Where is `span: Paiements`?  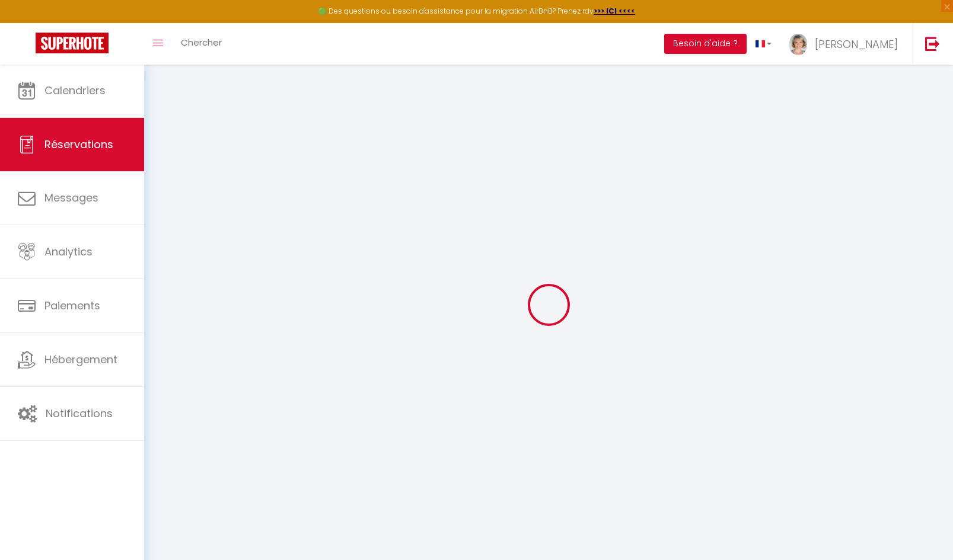 span: Paiements is located at coordinates (72, 305).